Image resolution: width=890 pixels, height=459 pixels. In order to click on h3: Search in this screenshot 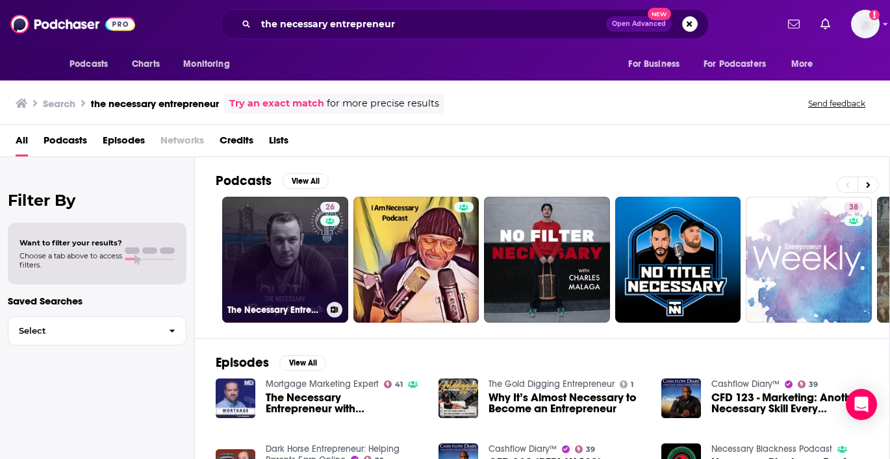, I will do `click(59, 103)`.